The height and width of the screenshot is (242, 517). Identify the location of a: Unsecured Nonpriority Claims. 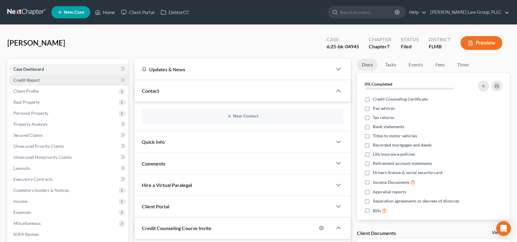
(69, 157).